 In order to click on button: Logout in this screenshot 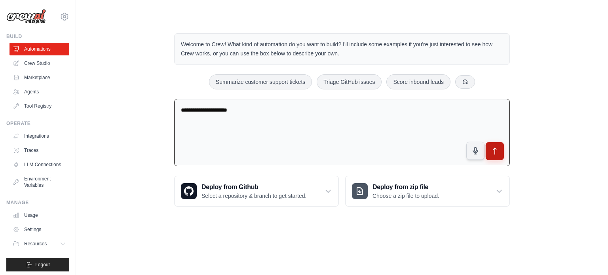, I will do `click(38, 265)`.